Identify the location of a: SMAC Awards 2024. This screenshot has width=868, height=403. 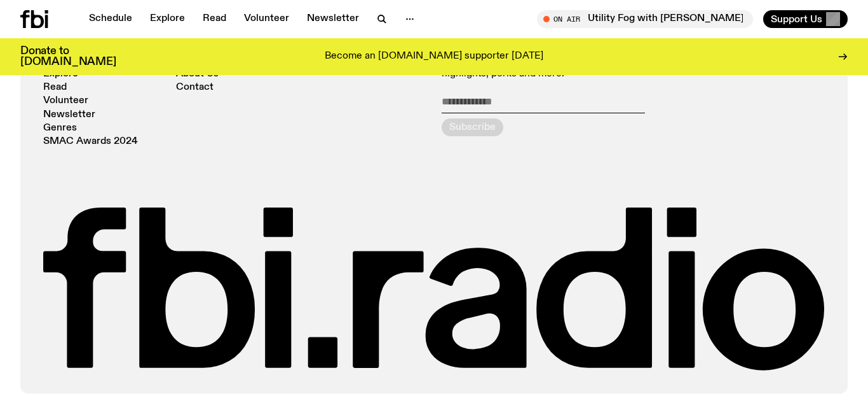
(90, 141).